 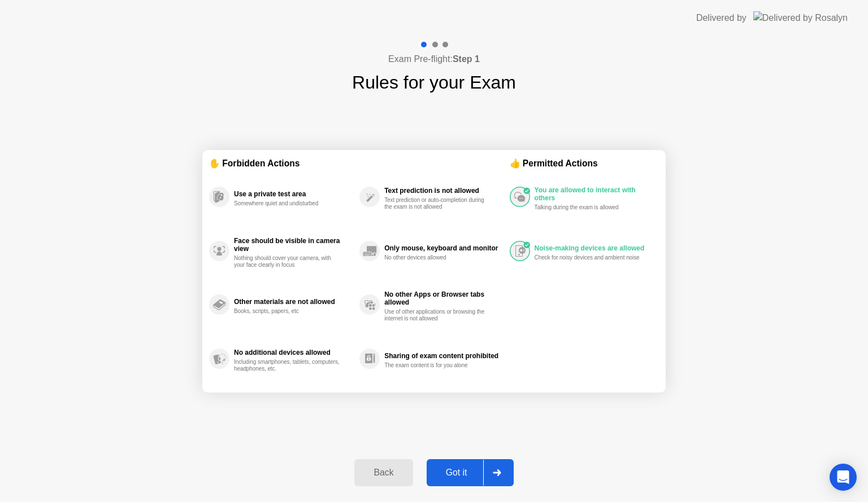 What do you see at coordinates (438, 258) in the screenshot?
I see `div: No other devices allowed` at bounding box center [438, 258].